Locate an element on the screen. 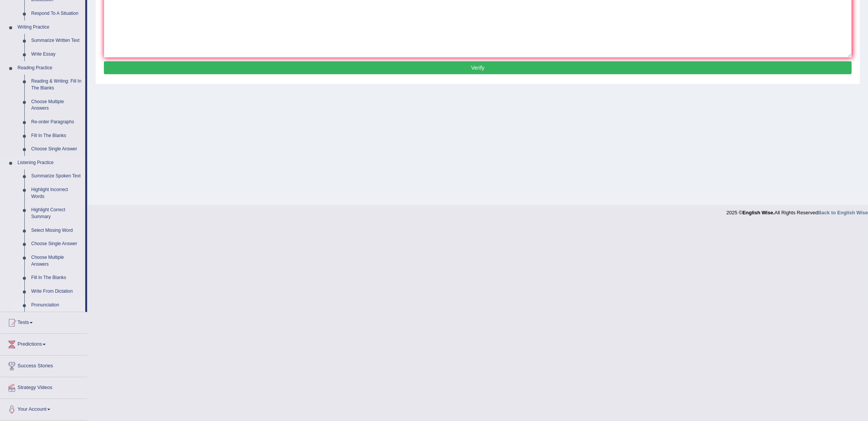  div: 2025 © All Rights Reserved is located at coordinates (797, 211).